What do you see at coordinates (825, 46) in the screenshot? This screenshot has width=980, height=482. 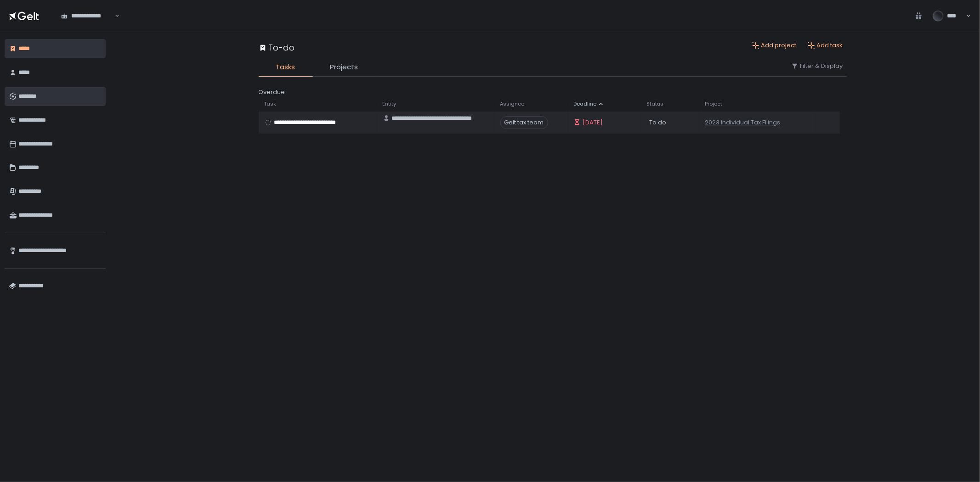 I see `button: Add task` at bounding box center [825, 46].